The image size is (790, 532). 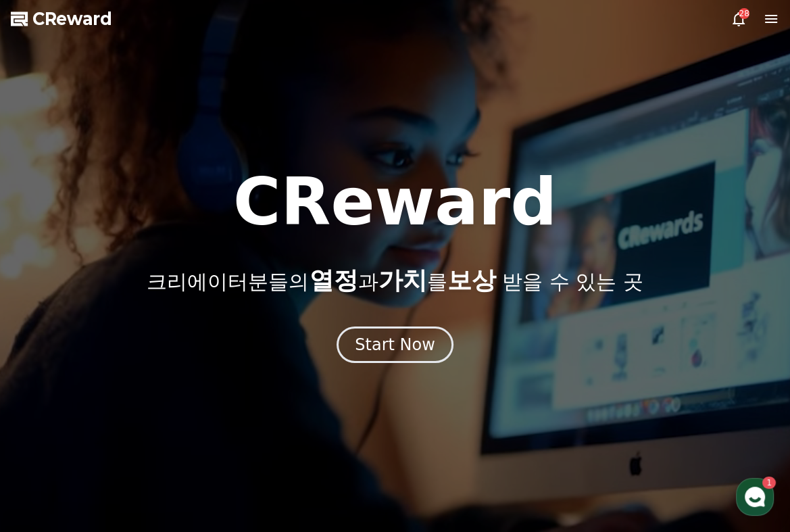 I want to click on button: Start Now, so click(x=395, y=344).